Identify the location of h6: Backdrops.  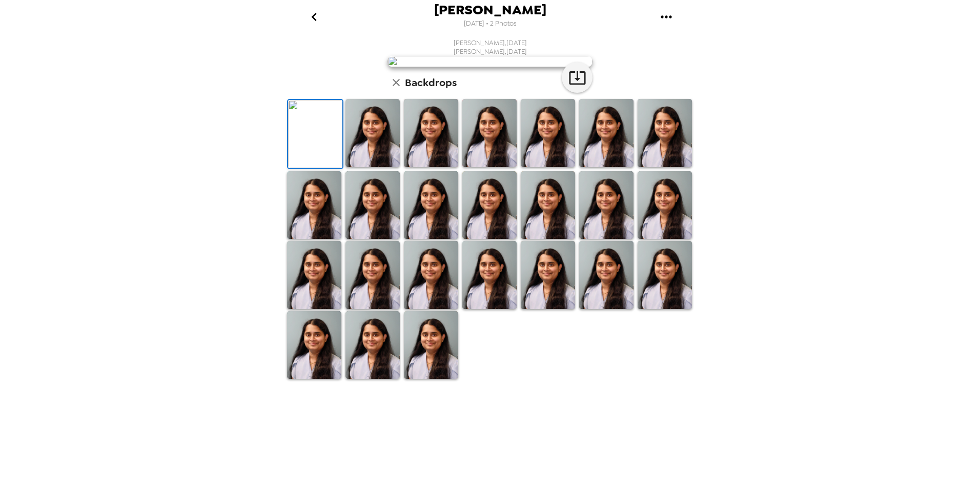
(430, 83).